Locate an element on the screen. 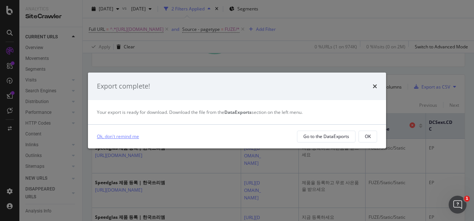  button: Go to the DataExports is located at coordinates (326, 137).